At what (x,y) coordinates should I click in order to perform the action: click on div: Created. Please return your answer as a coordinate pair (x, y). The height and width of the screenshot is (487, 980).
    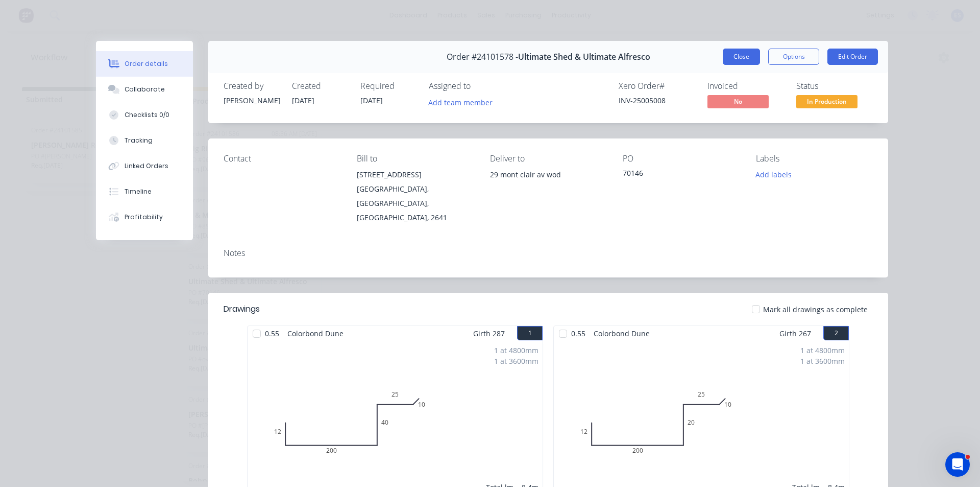
    Looking at the image, I should click on (320, 86).